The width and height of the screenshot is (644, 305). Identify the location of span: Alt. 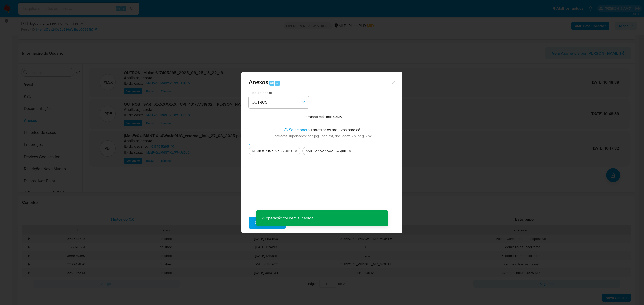
(272, 83).